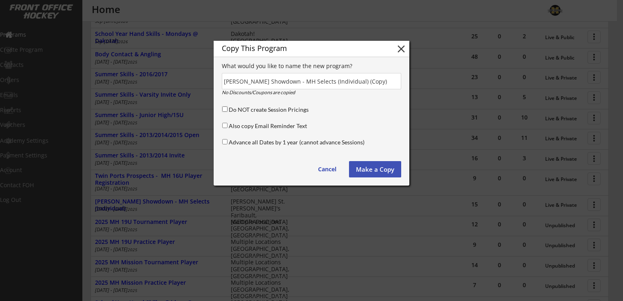 The height and width of the screenshot is (301, 623). What do you see at coordinates (269, 109) in the screenshot?
I see `label: Do NOT create Session Pricings` at bounding box center [269, 109].